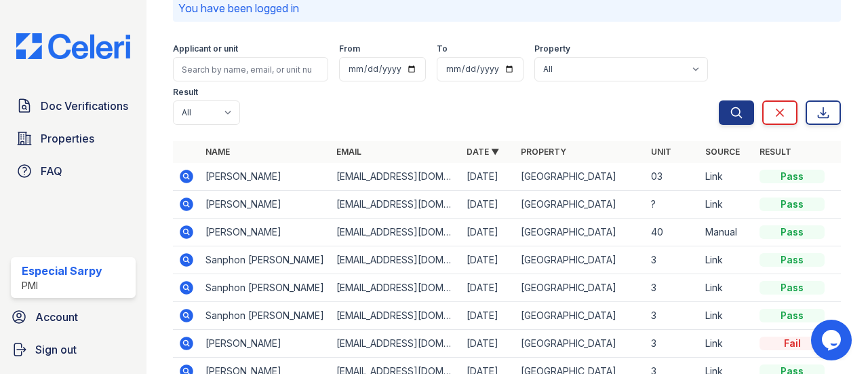  What do you see at coordinates (218, 151) in the screenshot?
I see `a: Name` at bounding box center [218, 151].